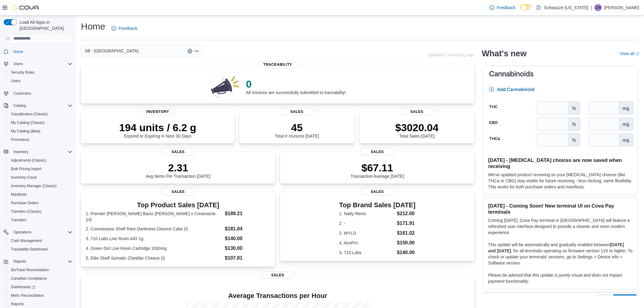  Describe the element at coordinates (22, 94) in the screenshot. I see `a: Customers` at that location.